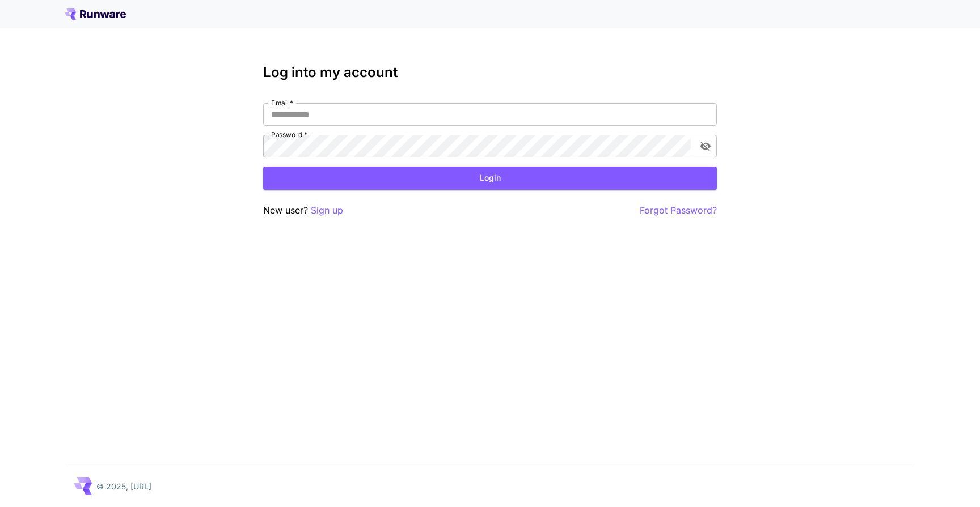 The width and height of the screenshot is (980, 507). Describe the element at coordinates (678, 210) in the screenshot. I see `button: Forgot Password?` at that location.